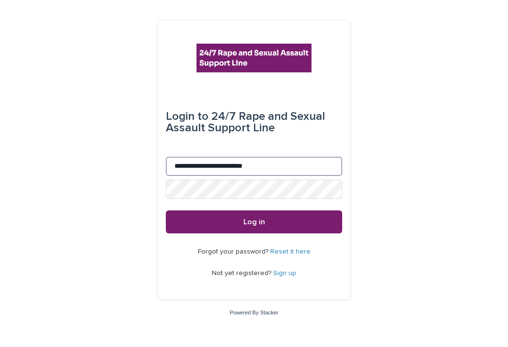 The image size is (508, 347). I want to click on div: 24/7 Rape and Sexual Assault Support Line, so click(254, 122).